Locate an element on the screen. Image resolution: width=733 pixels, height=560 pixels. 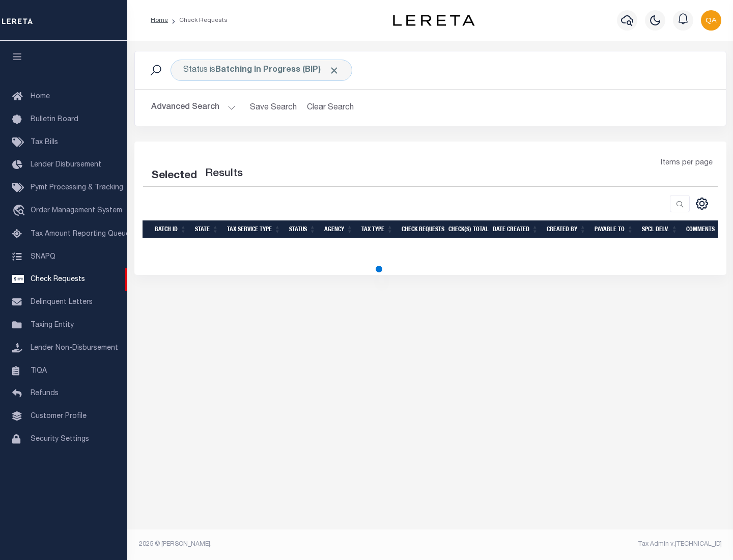
div: Selected is located at coordinates (174, 176).